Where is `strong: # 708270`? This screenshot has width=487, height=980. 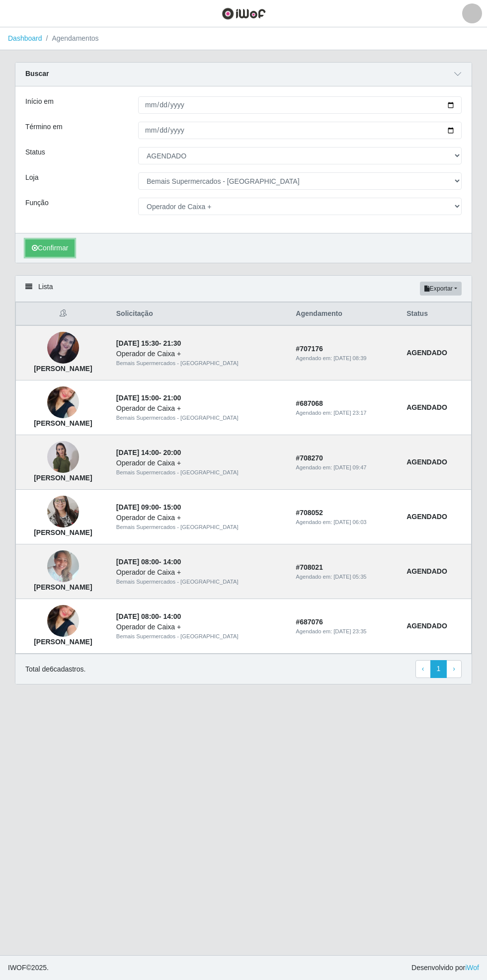 strong: # 708270 is located at coordinates (309, 458).